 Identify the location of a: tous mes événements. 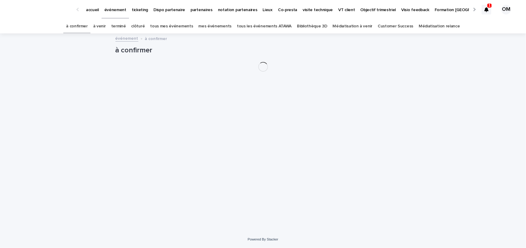
(171, 26).